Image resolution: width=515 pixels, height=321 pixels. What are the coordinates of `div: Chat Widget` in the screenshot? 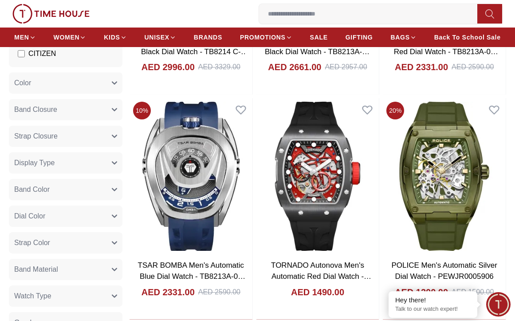 It's located at (498, 304).